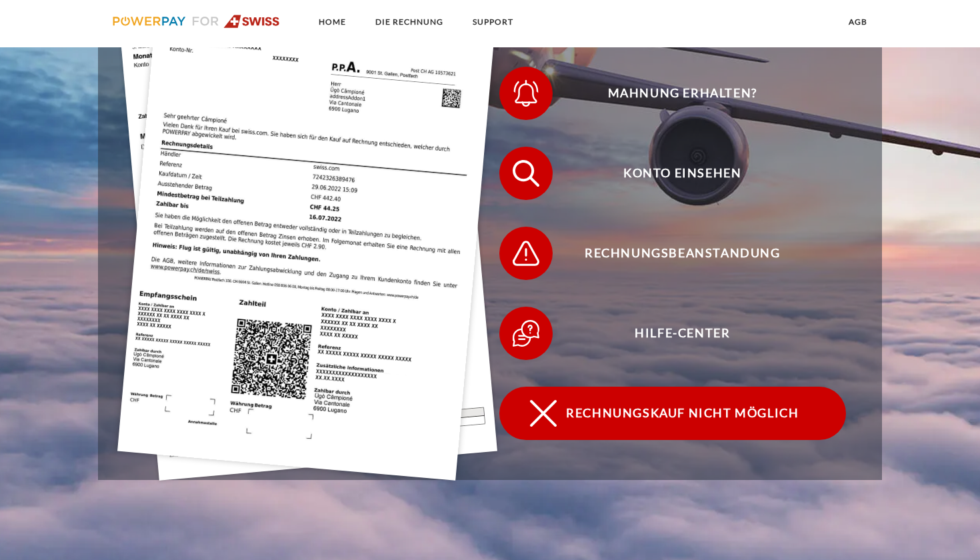 This screenshot has height=560, width=980. I want to click on span: Rechnungskauf nicht möglich, so click(683, 413).